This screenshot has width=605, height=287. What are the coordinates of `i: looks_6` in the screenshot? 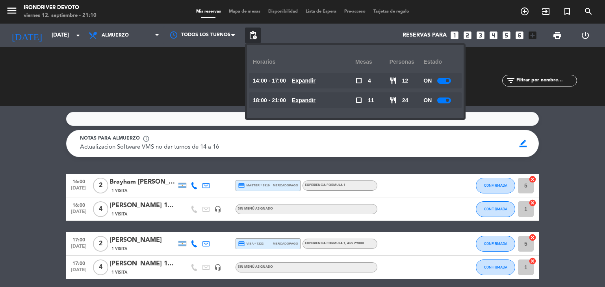 It's located at (519, 35).